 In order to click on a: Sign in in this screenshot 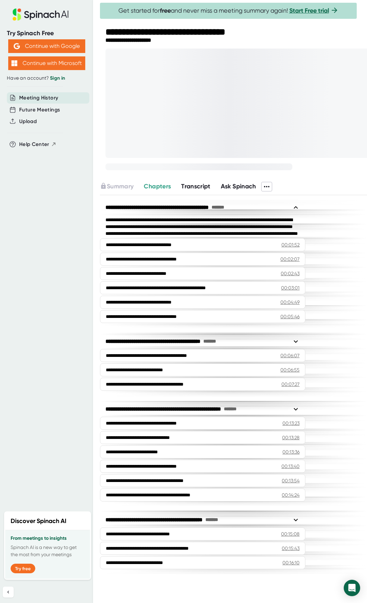, I will do `click(57, 78)`.